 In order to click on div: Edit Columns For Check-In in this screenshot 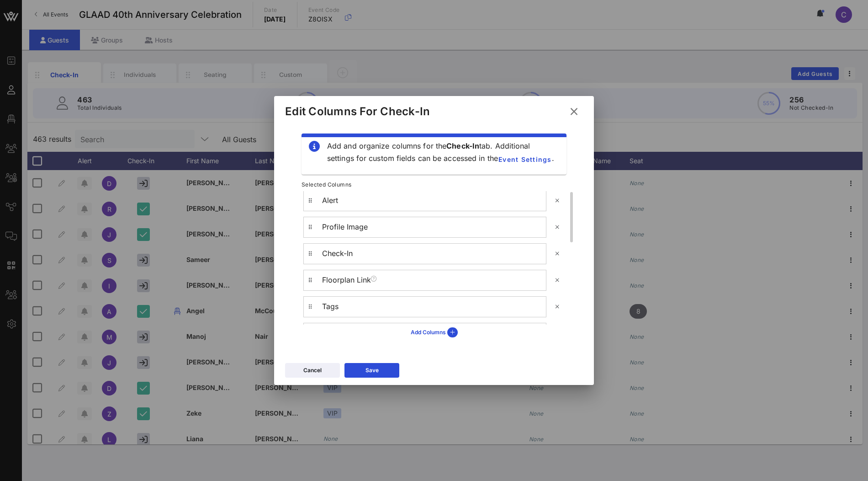, I will do `click(357, 111)`.